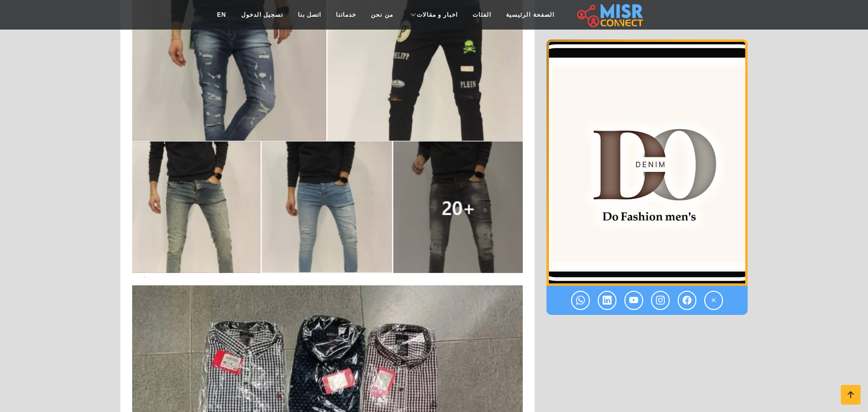 This screenshot has height=412, width=868. Describe the element at coordinates (610, 15) in the screenshot. I see `img: main.misr_connect` at that location.